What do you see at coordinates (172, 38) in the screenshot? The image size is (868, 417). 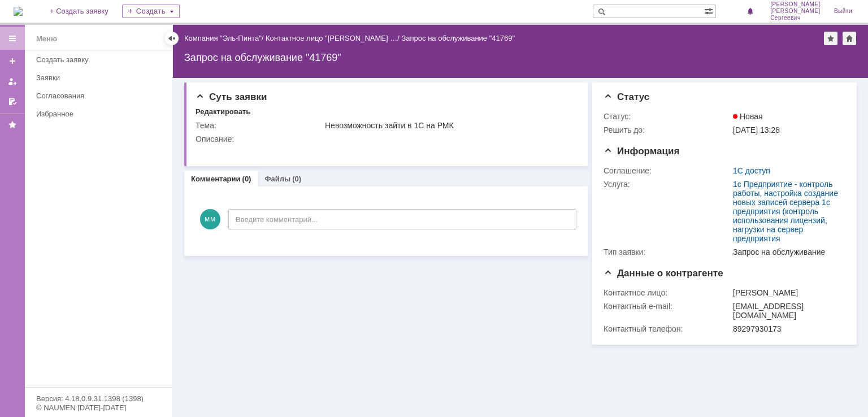 I see `div: Скрыть меню` at bounding box center [172, 38].